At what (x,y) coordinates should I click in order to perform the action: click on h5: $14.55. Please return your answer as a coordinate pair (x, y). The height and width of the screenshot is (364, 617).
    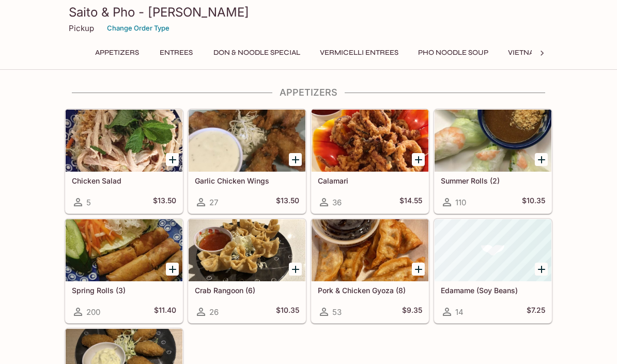
    Looking at the image, I should click on (411, 202).